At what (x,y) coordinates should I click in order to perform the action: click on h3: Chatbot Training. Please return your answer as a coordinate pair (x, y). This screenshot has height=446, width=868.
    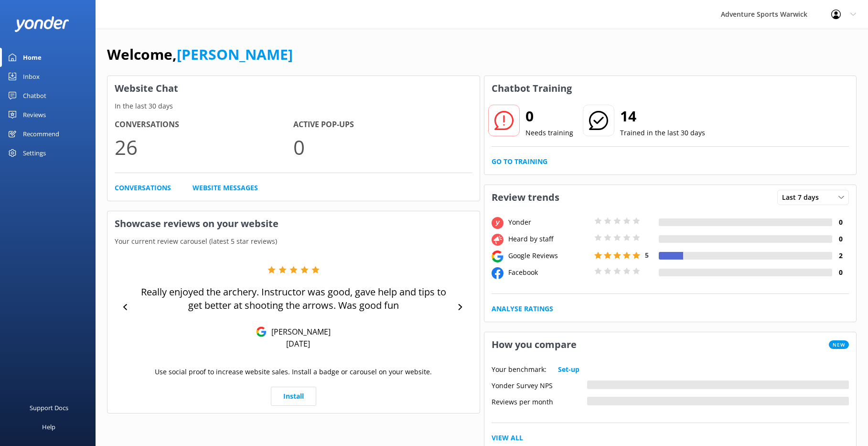
    Looking at the image, I should click on (532, 89).